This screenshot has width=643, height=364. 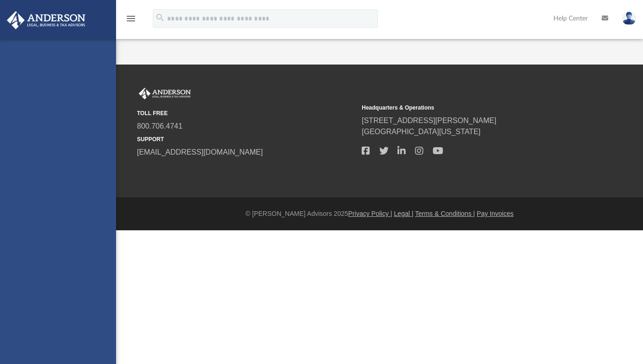 What do you see at coordinates (246, 113) in the screenshot?
I see `small: TOLL FREE` at bounding box center [246, 113].